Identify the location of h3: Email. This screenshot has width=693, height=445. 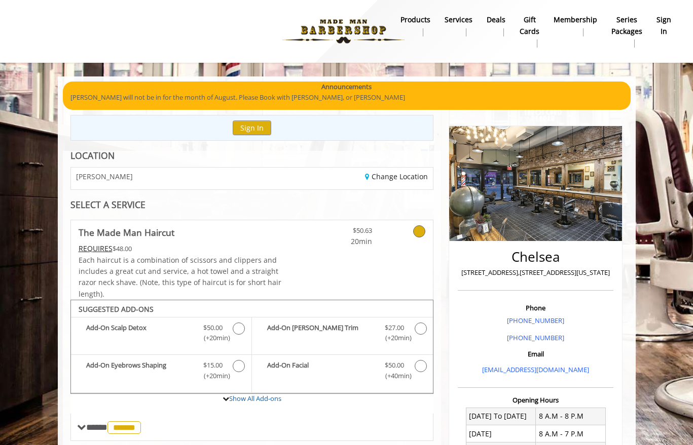
(535, 354).